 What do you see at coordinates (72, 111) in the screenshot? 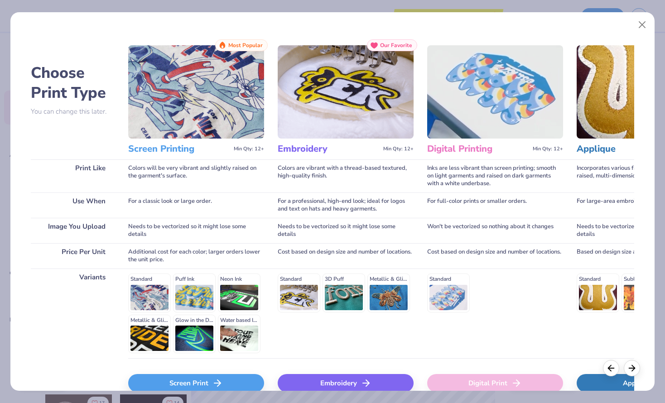
I see `p: You can change this later.` at bounding box center [72, 111].